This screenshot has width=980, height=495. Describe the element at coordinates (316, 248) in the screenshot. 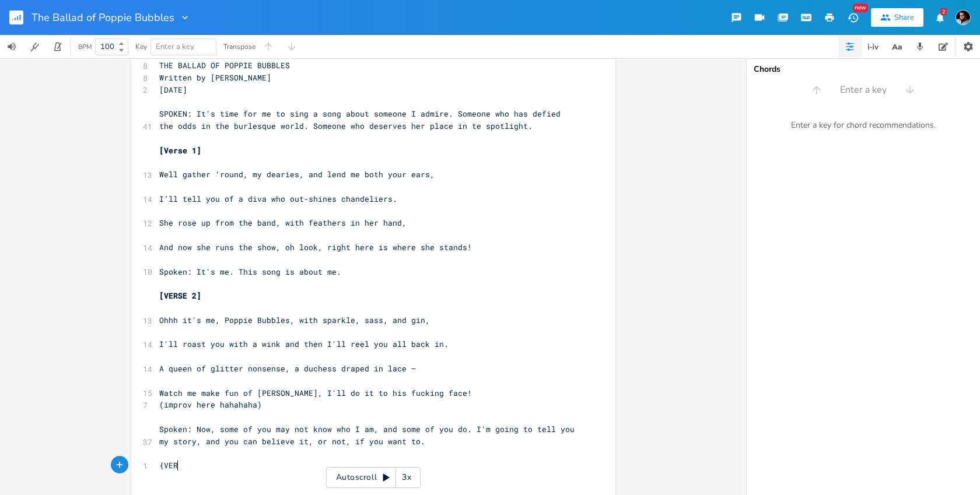

I see `span: And now she runs the show, oh look, right here is where she stands!` at that location.